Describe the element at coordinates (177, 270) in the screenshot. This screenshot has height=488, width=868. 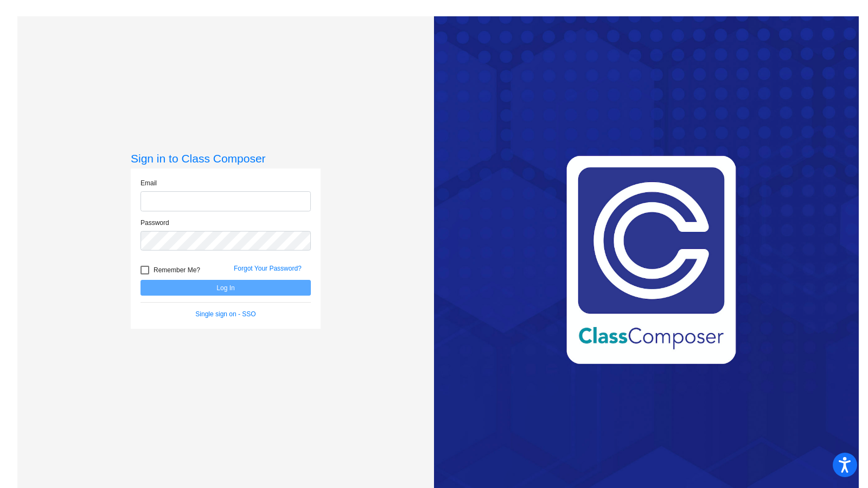
I see `span: Remember Me?` at that location.